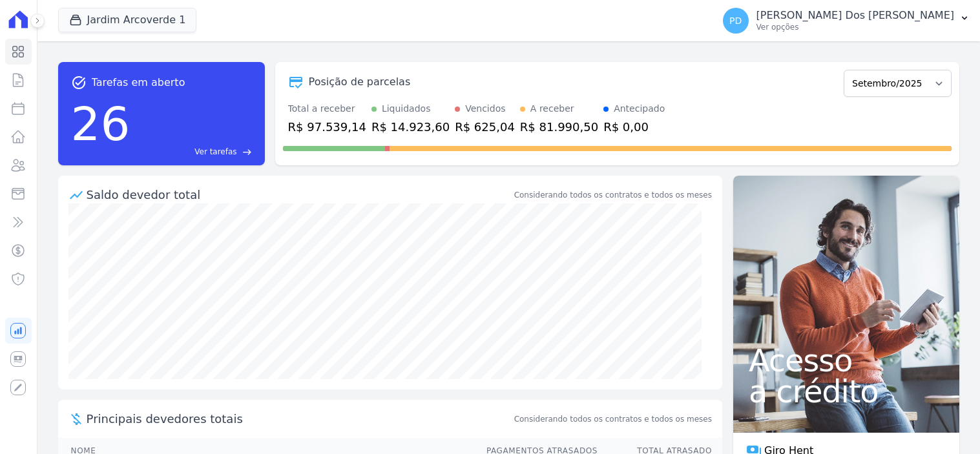 This screenshot has width=980, height=454. Describe the element at coordinates (410, 126) in the screenshot. I see `div: R$ 14.923,60` at that location.